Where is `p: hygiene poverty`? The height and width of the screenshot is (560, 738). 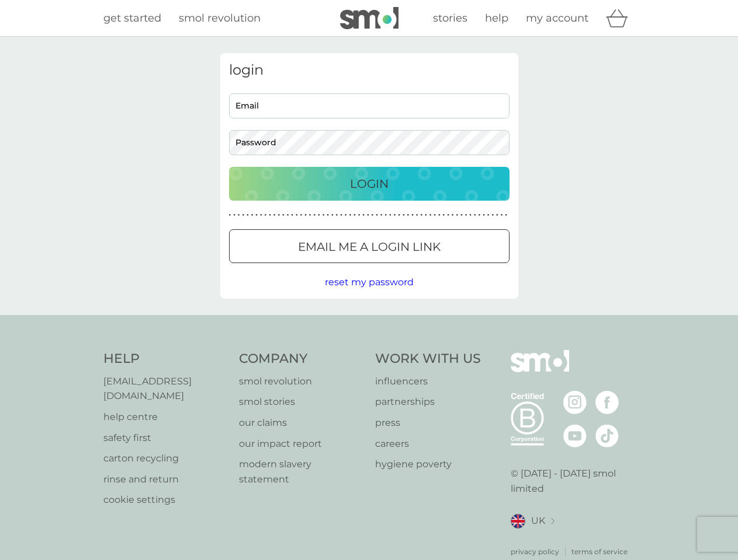 p: hygiene poverty is located at coordinates (428, 464).